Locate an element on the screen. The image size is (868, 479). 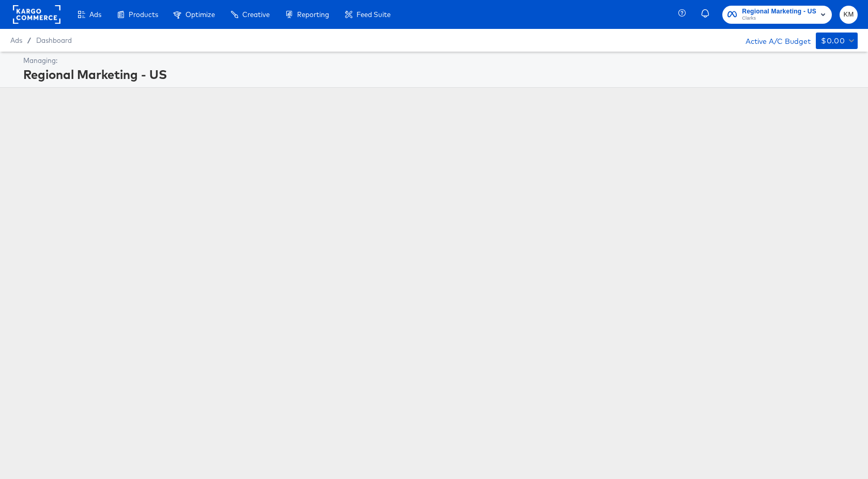
div: Active A/C Budget is located at coordinates (772, 40).